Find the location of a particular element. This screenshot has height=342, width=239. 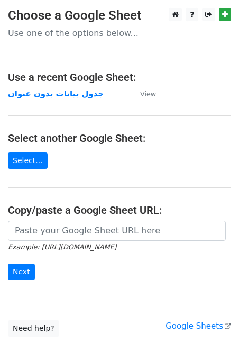

a: Select... is located at coordinates (28, 160).